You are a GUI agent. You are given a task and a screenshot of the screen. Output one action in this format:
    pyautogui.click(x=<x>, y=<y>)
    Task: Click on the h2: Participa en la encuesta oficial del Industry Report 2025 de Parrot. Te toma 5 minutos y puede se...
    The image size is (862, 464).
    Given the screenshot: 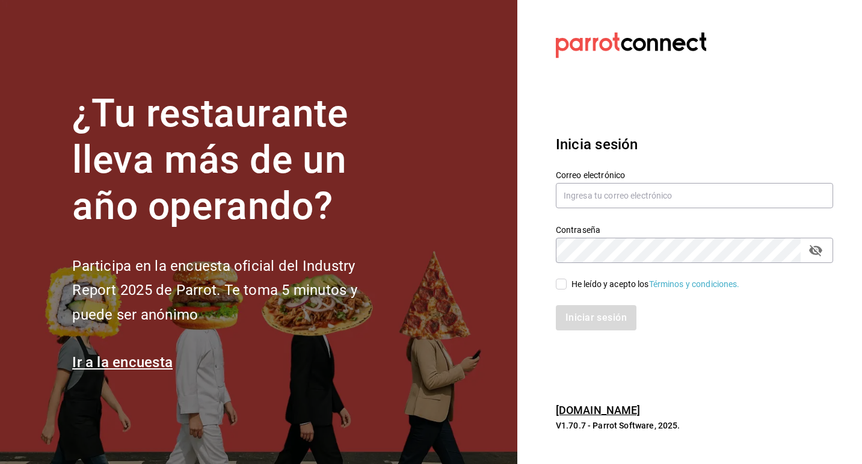 What is the action you would take?
    pyautogui.click(x=234, y=290)
    